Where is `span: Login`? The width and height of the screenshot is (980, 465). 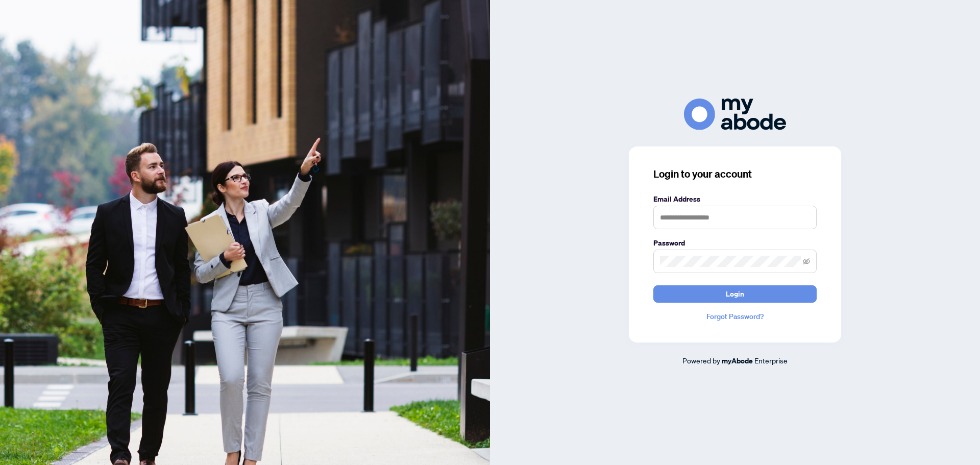
span: Login is located at coordinates (735, 294).